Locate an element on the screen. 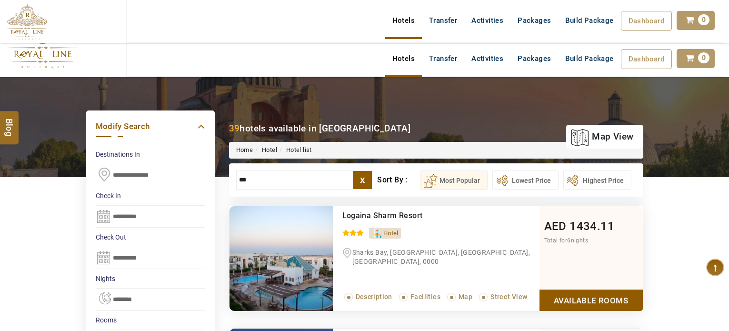  button: Most Popular is located at coordinates (454, 180).